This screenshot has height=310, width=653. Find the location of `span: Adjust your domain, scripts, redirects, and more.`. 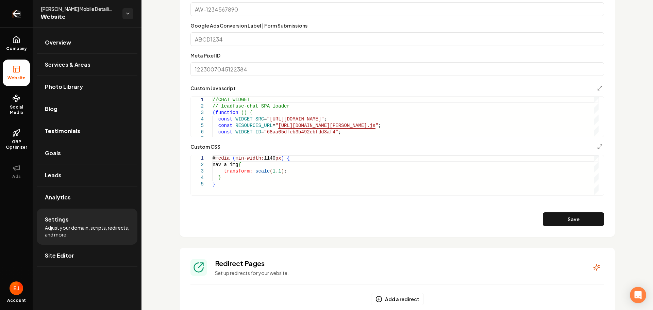

span: Adjust your domain, scripts, redirects, and more. is located at coordinates (87, 231).